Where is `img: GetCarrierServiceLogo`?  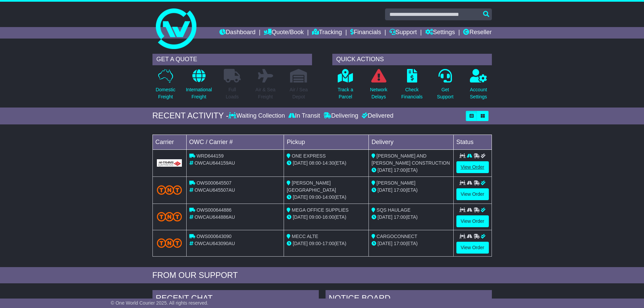
img: GetCarrierServiceLogo is located at coordinates (169, 163).